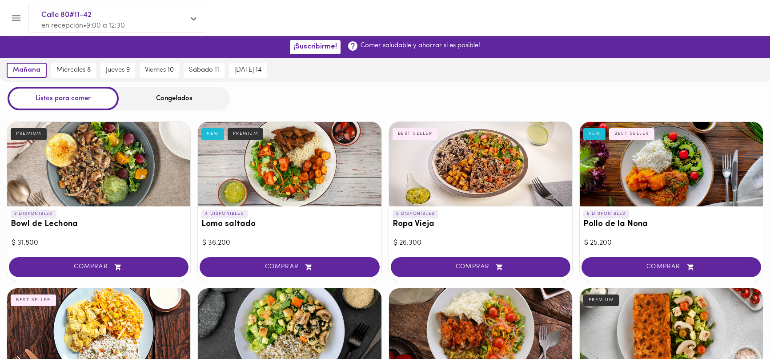 Image resolution: width=770 pixels, height=359 pixels. What do you see at coordinates (83, 26) in the screenshot?
I see `span: en recepción • 9:00 a 12:30` at bounding box center [83, 26].